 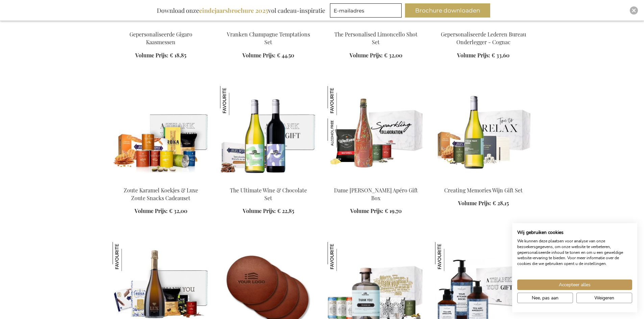 What do you see at coordinates (376, 211) in the screenshot?
I see `a: Volume Prijs: € 19,70` at bounding box center [376, 211].